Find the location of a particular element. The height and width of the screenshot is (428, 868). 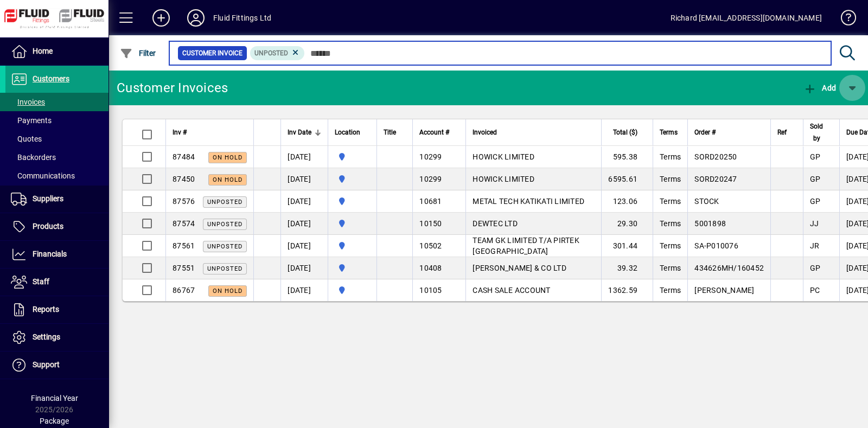

td: 595.38 is located at coordinates (627, 157).